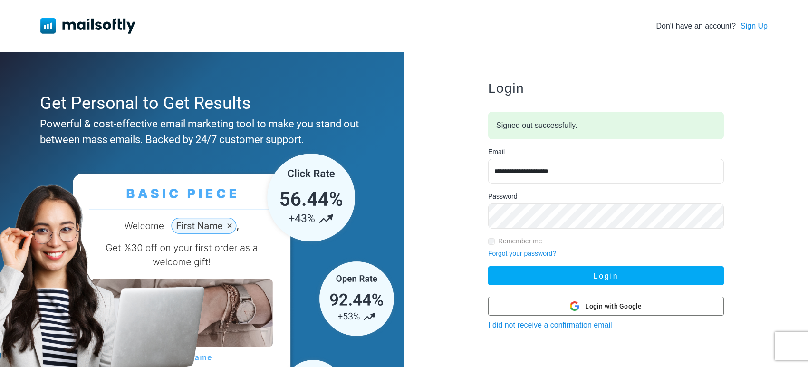  I want to click on img: Mailsoftly, so click(88, 26).